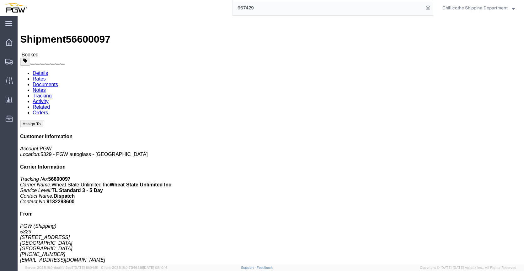 Image resolution: width=524 pixels, height=271 pixels. I want to click on span: Server: 2025.18.0-daa1fe12ee7, so click(62, 268).